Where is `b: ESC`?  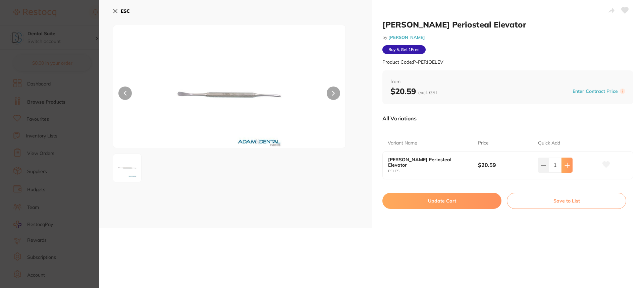 b: ESC is located at coordinates (125, 11).